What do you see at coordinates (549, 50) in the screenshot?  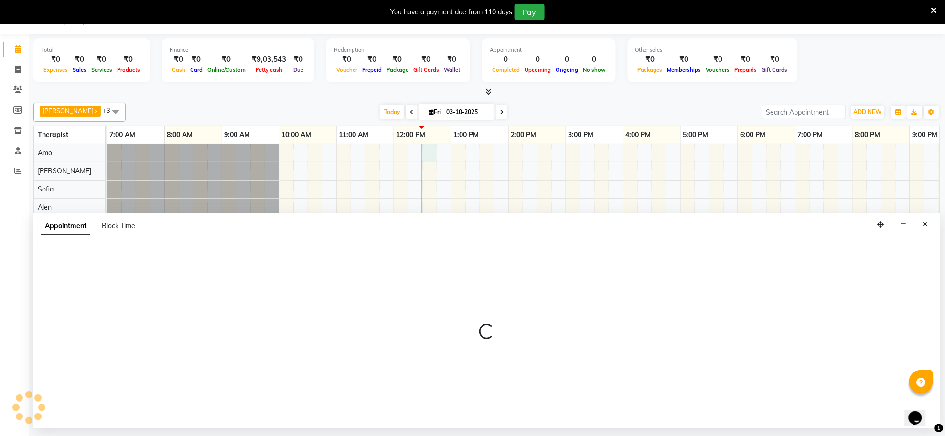 I see `div: Appointment` at bounding box center [549, 50].